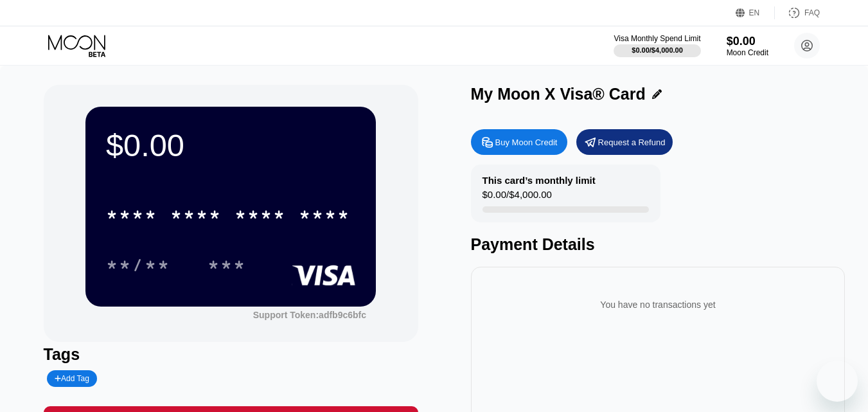  I want to click on div: Add Tag, so click(72, 378).